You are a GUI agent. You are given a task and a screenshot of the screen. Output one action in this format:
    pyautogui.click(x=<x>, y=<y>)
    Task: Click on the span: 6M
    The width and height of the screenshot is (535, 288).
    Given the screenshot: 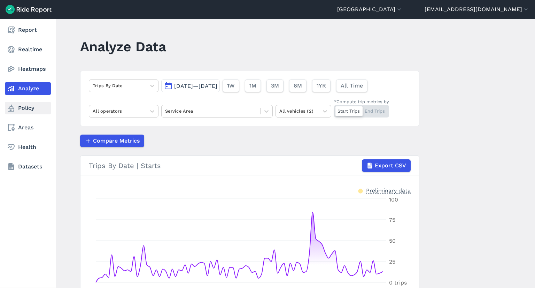 What is the action you would take?
    pyautogui.click(x=298, y=86)
    